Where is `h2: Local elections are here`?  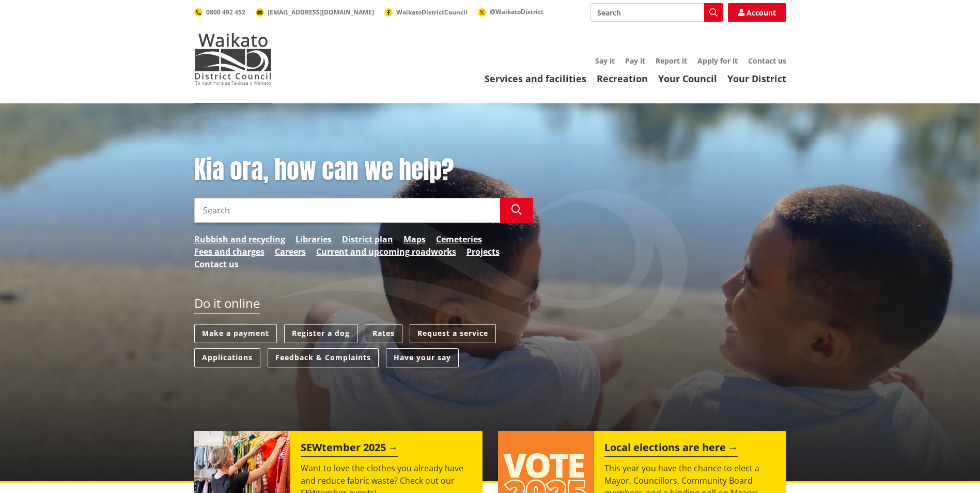
h2: Local elections are here is located at coordinates (671, 450).